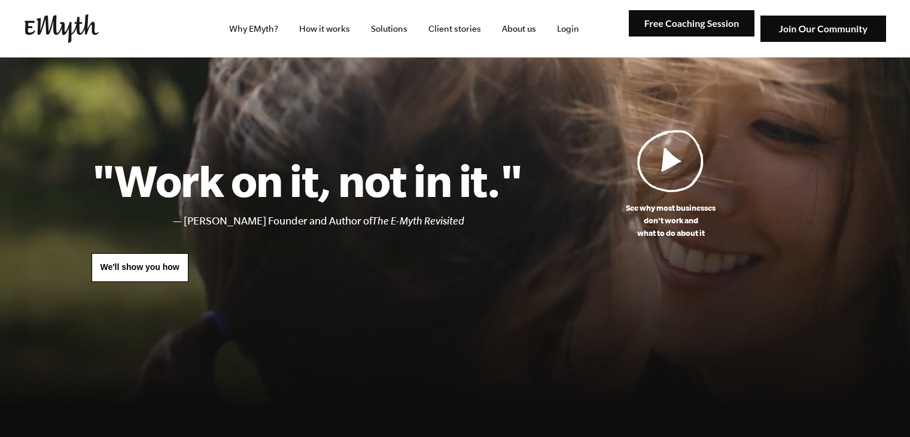  I want to click on div: Chat Widget, so click(880, 408).